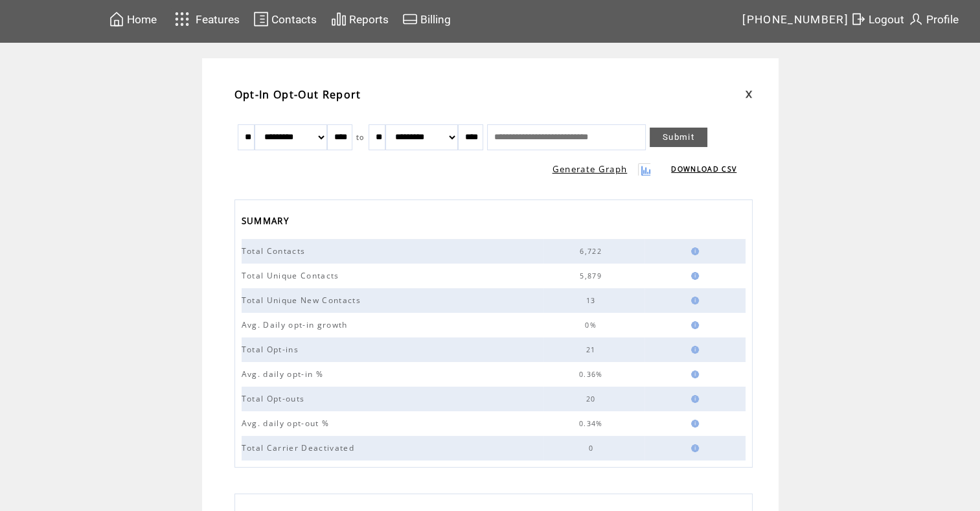 The image size is (980, 511). I want to click on span: Reports, so click(369, 19).